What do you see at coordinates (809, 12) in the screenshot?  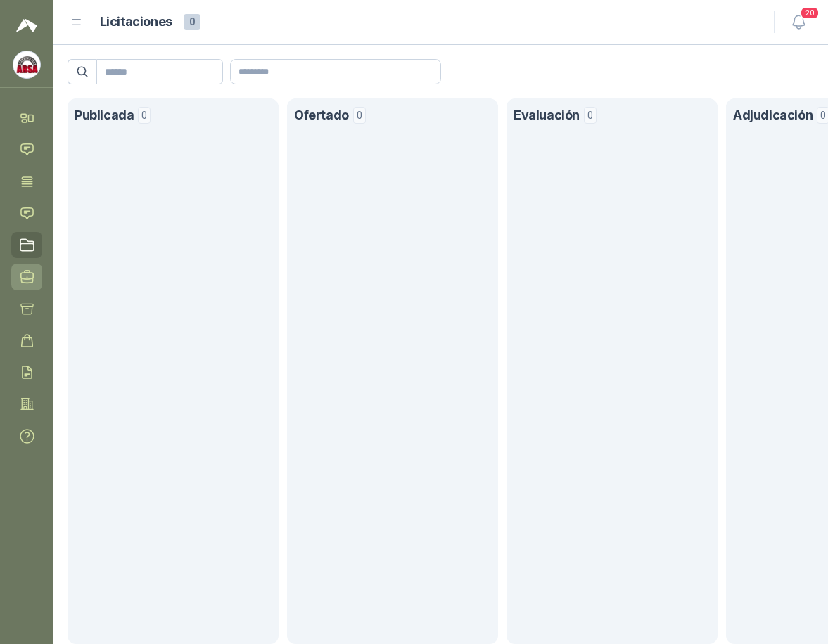 I see `span: 20` at bounding box center [809, 12].